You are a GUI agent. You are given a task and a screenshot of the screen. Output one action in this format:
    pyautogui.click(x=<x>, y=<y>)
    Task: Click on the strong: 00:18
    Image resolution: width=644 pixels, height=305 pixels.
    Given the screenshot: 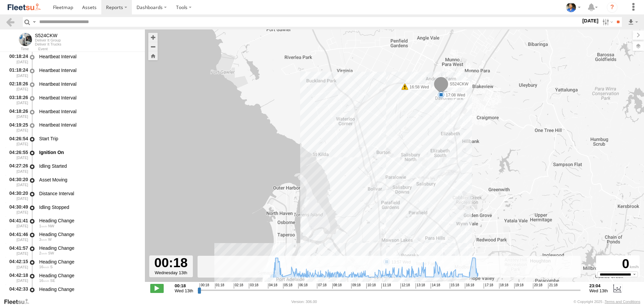 What is the action you would take?
    pyautogui.click(x=184, y=286)
    